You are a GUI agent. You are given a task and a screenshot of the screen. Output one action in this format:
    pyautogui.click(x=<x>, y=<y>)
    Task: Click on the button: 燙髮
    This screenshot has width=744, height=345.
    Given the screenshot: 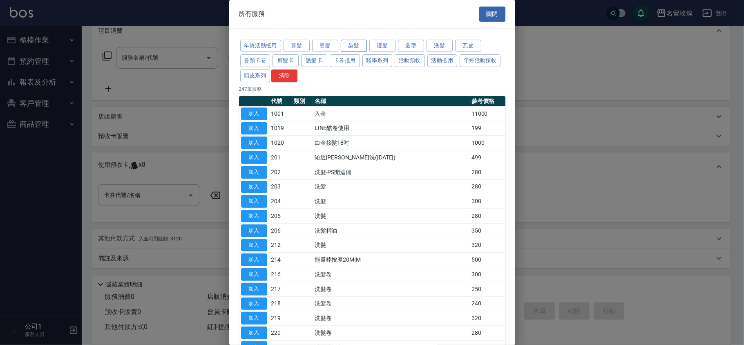 What is the action you would take?
    pyautogui.click(x=325, y=46)
    